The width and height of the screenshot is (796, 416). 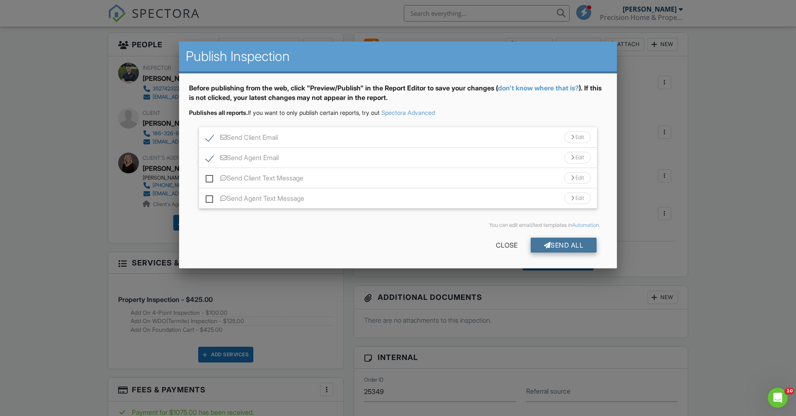 I want to click on label: Send Agent Text Message, so click(x=255, y=199).